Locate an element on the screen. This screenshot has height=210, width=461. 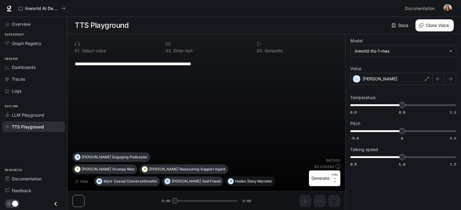
p: Pitch is located at coordinates (355, 123).